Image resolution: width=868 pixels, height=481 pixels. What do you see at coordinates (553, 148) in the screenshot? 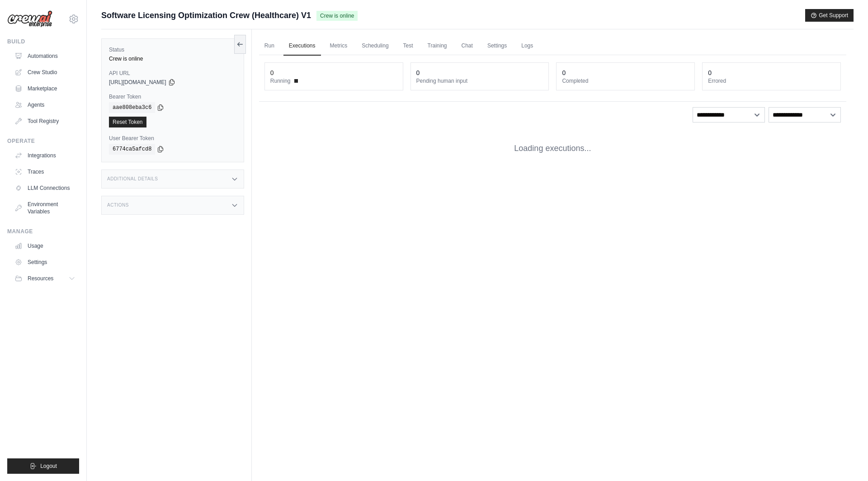
I see `div: Loading executions...` at bounding box center [553, 148].